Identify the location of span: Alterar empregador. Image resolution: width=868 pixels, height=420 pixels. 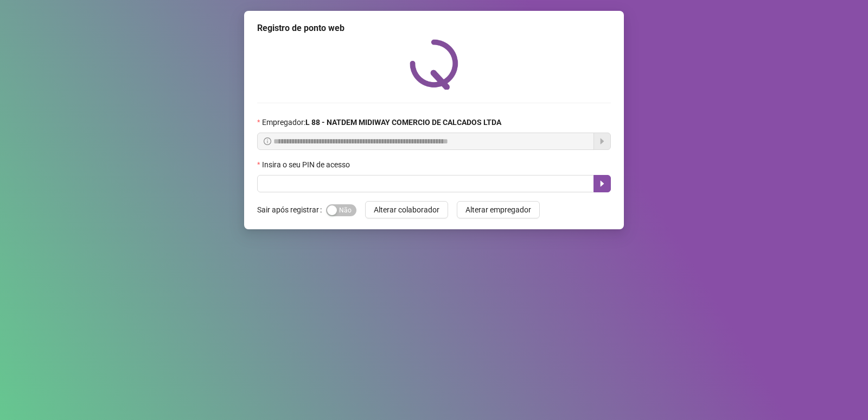
(498, 210).